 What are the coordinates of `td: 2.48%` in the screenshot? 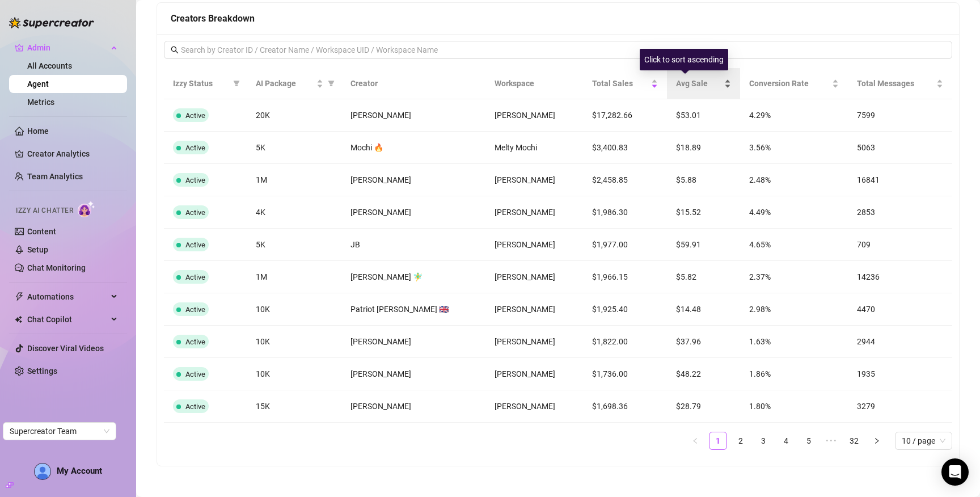 It's located at (794, 180).